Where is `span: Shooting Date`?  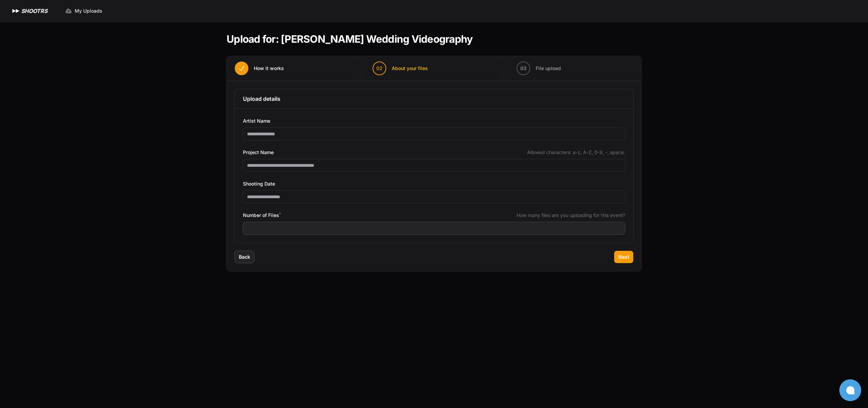
span: Shooting Date is located at coordinates (259, 184).